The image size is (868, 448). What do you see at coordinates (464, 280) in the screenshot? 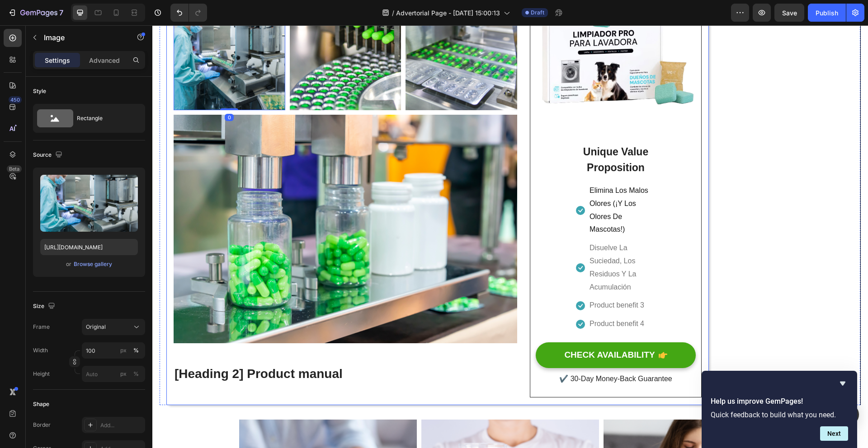
I see `p: Product benefit 3` at bounding box center [464, 280].